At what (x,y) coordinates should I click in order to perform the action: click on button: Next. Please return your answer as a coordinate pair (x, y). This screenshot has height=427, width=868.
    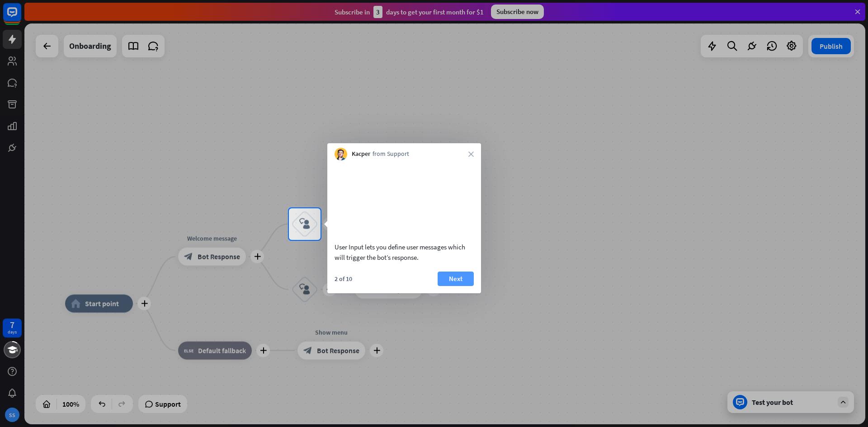
    Looking at the image, I should click on (456, 279).